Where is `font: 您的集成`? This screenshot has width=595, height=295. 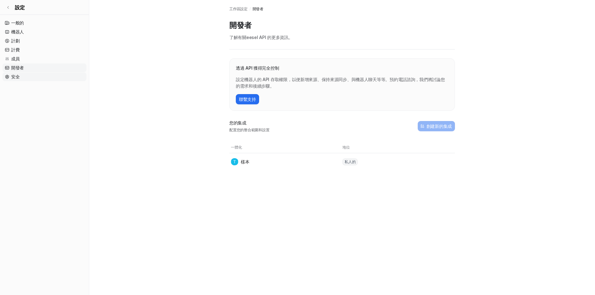 font: 您的集成 is located at coordinates (238, 123).